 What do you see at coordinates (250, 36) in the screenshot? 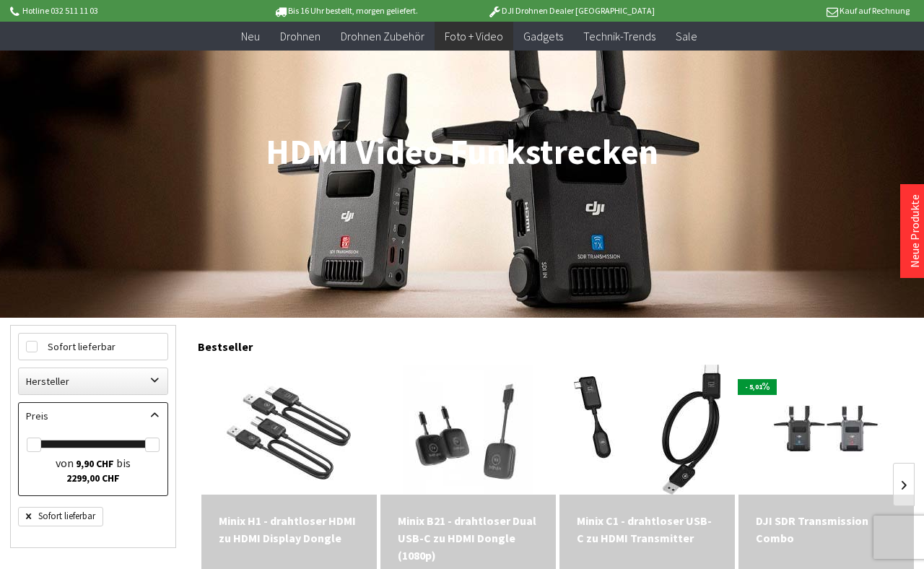
I see `a: Neu` at bounding box center [250, 36].